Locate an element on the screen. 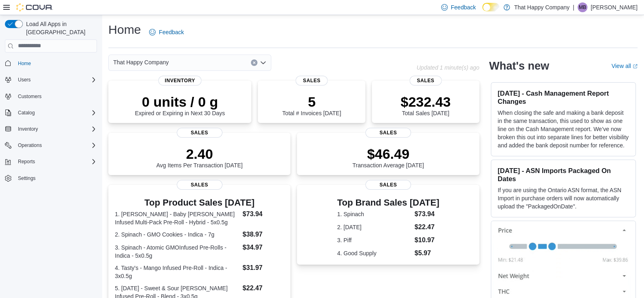 This screenshot has height=298, width=644. p: $46.49 is located at coordinates (388, 154).